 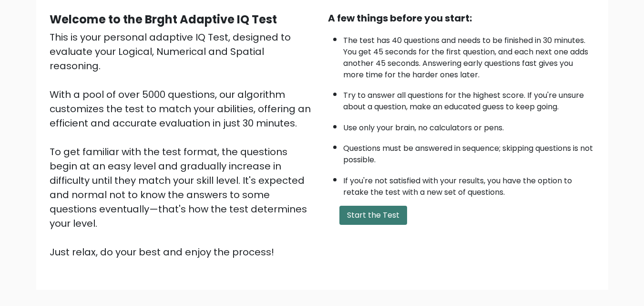 What do you see at coordinates (469, 184) in the screenshot?
I see `li: If you're not satisfied with your results, you have the option to retake the test with a new set ...` at bounding box center [469, 184].